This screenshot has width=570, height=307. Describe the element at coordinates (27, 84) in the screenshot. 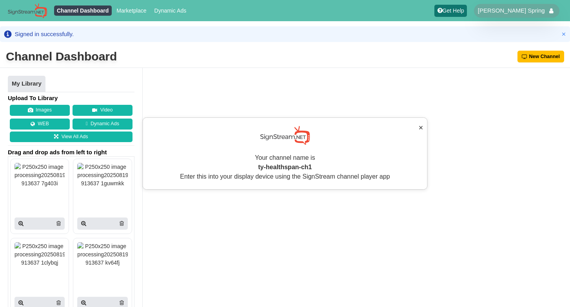

I see `a: My Library` at that location.